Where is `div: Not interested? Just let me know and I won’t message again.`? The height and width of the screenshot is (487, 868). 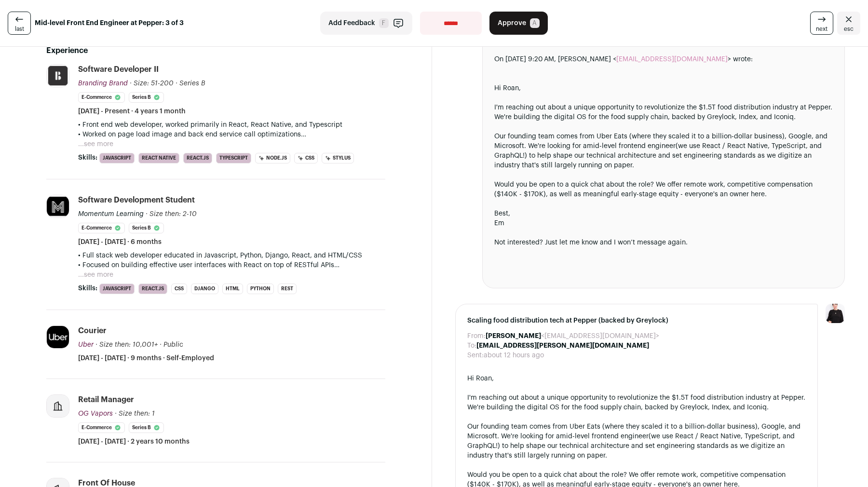
div: Not interested? Just let me know and I won’t message again. is located at coordinates (663, 243).